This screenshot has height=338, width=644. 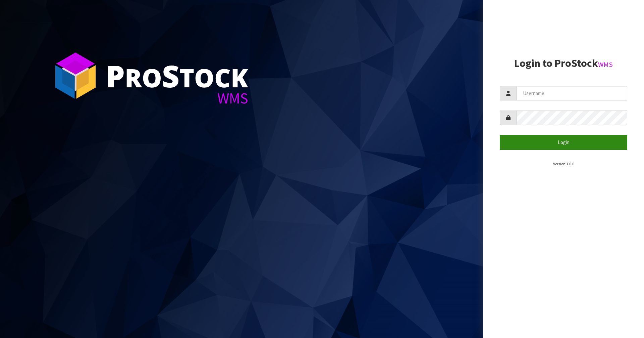 What do you see at coordinates (563, 142) in the screenshot?
I see `button: Login` at bounding box center [563, 142].